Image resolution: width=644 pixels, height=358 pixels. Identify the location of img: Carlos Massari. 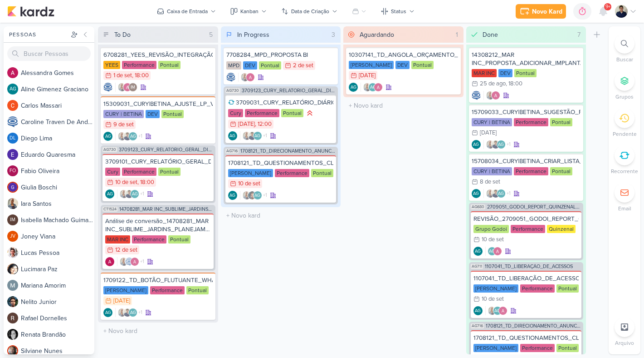
(13, 106).